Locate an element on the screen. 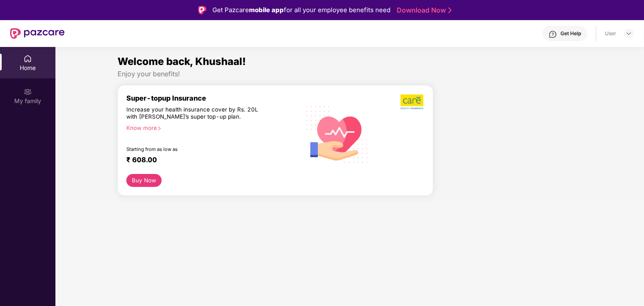 The height and width of the screenshot is (306, 644). a: Download Now is located at coordinates (423, 10).